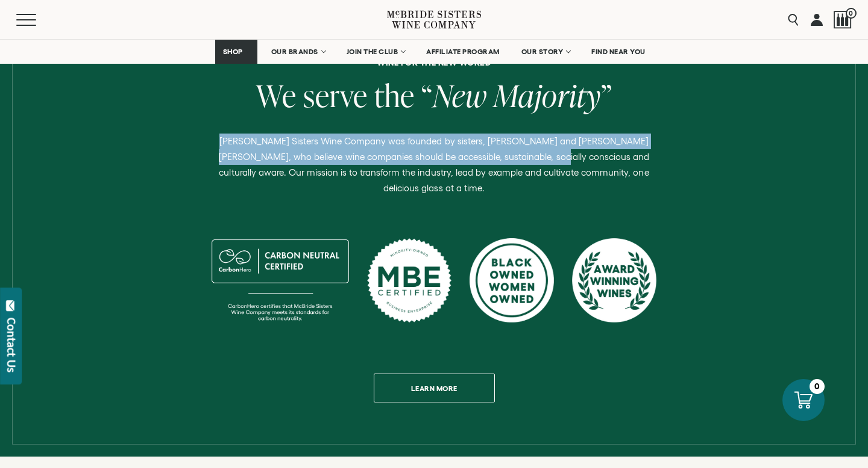 This screenshot has height=468, width=868. What do you see at coordinates (850, 13) in the screenshot?
I see `span: 0` at bounding box center [850, 13].